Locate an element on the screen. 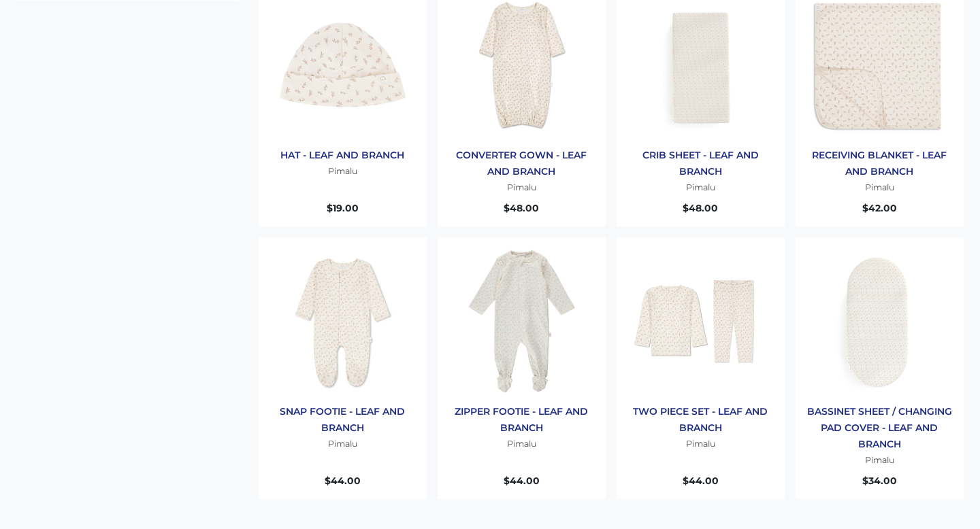 This screenshot has height=529, width=980. img: FOOTIE - LEAF BRANCH LEAF BRANCH 0/3M is located at coordinates (343, 321).